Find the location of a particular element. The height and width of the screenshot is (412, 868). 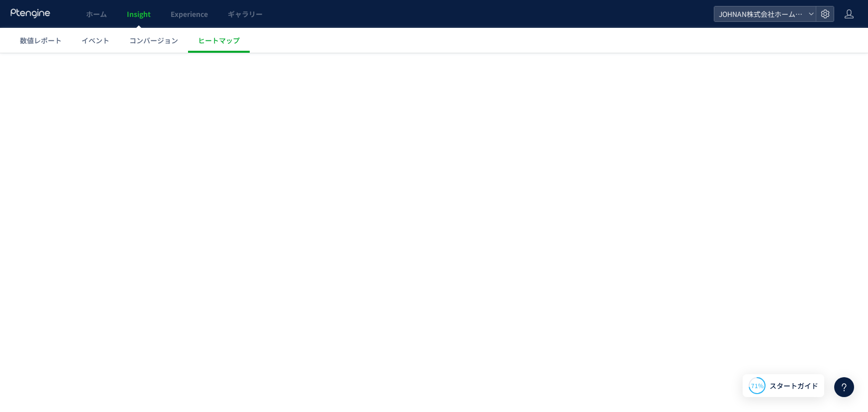

span: 71% is located at coordinates (757, 385).